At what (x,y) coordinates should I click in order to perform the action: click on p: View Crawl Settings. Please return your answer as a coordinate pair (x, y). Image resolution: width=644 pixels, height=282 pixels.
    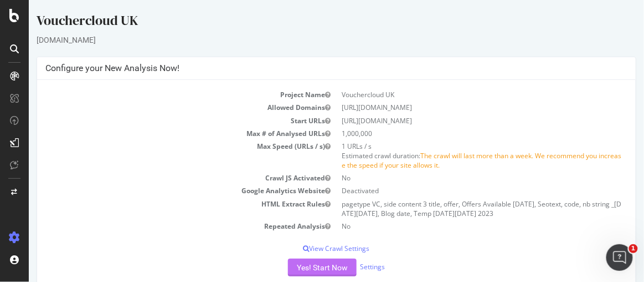
    Looking at the image, I should click on (307, 248).